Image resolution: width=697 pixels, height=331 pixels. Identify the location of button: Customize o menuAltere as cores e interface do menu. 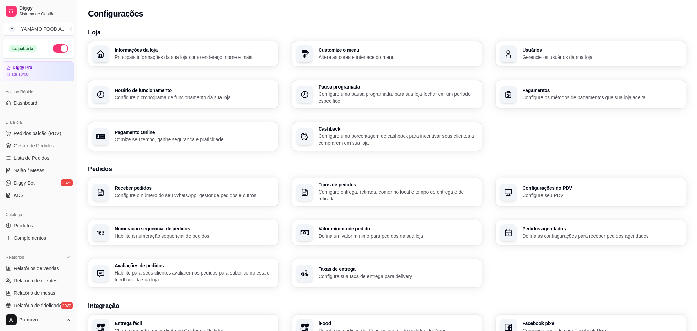
(387, 54).